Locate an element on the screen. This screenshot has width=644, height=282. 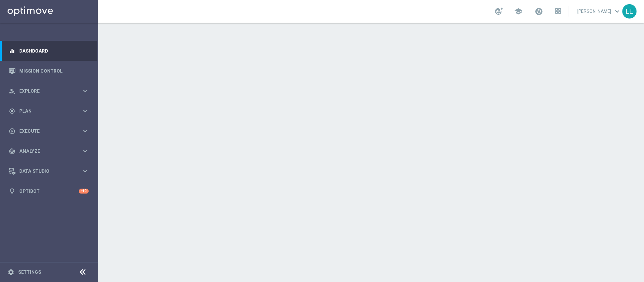
i: gps_fixed is located at coordinates (12, 111).